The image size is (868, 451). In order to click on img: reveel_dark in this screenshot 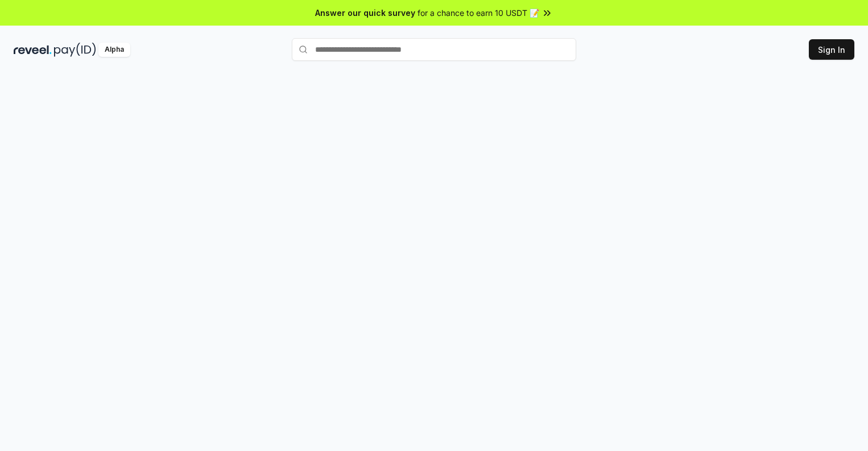, I will do `click(33, 50)`.